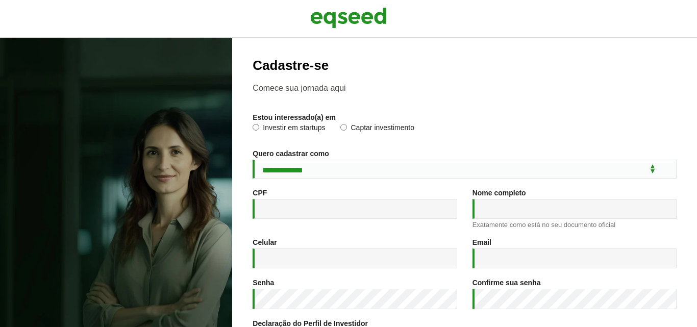 The image size is (697, 327). What do you see at coordinates (344, 127) in the screenshot?
I see `input: Captar investimento` at bounding box center [344, 127].